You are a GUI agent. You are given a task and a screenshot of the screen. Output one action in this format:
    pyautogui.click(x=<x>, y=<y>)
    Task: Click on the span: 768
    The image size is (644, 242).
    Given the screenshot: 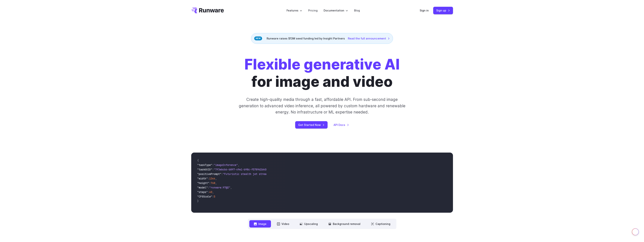 What is the action you would take?
    pyautogui.click(x=213, y=183)
    